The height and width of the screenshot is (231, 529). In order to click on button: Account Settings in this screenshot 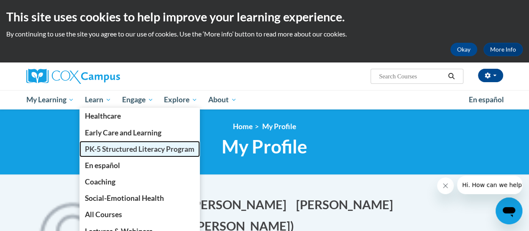, I will do `click(491, 75)`.